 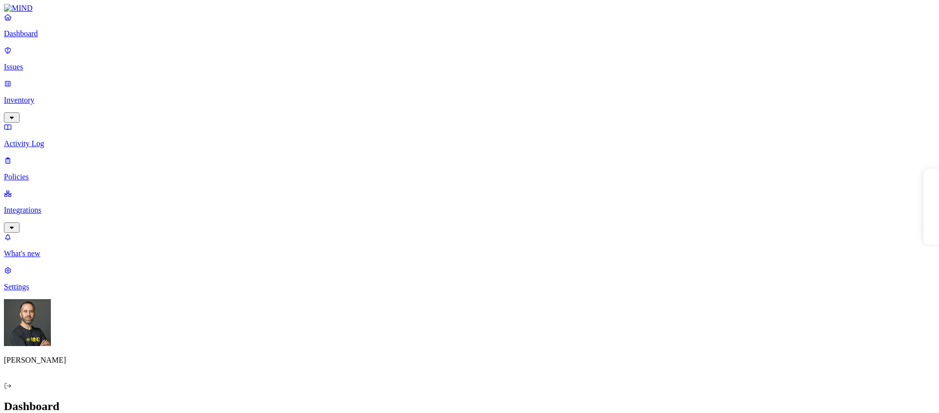 I want to click on h2: Dashboard, so click(x=470, y=406).